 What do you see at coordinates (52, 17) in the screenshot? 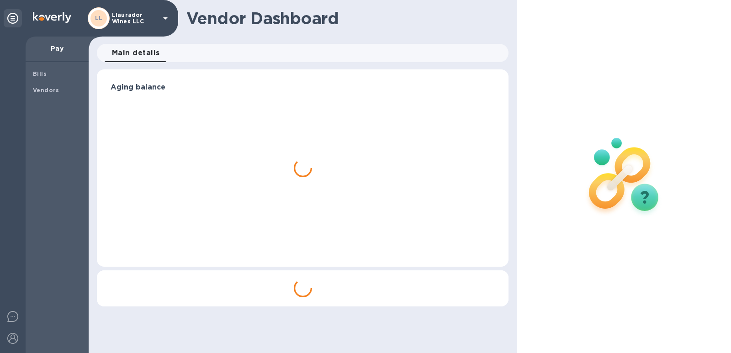
I see `img: Logo` at bounding box center [52, 17].